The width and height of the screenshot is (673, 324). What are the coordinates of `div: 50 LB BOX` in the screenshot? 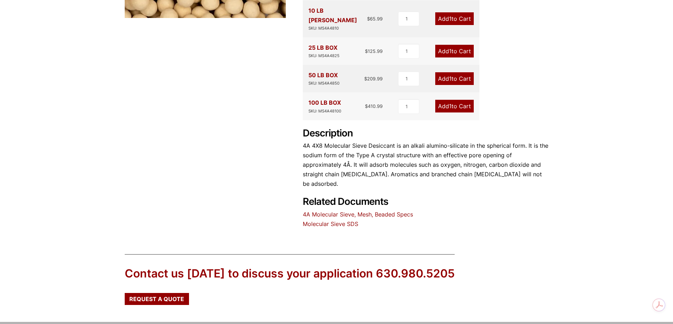 It's located at (324, 79).